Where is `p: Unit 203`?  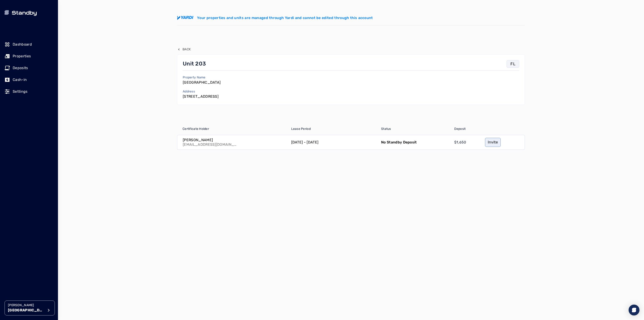 p: Unit 203 is located at coordinates (194, 64).